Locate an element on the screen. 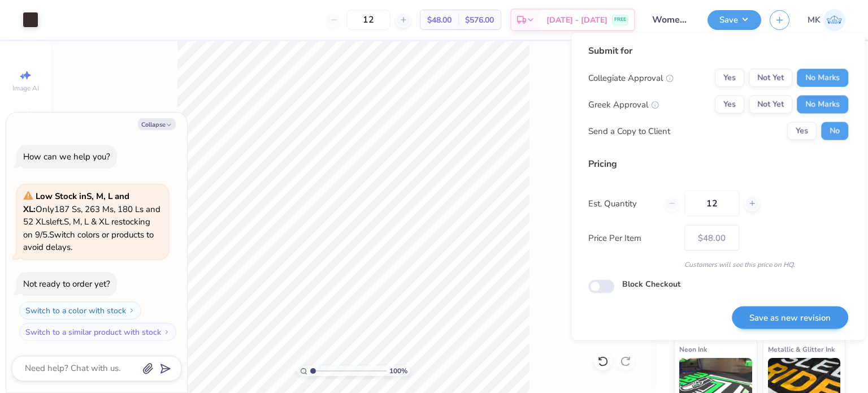  span: Neon Ink is located at coordinates (693, 349).